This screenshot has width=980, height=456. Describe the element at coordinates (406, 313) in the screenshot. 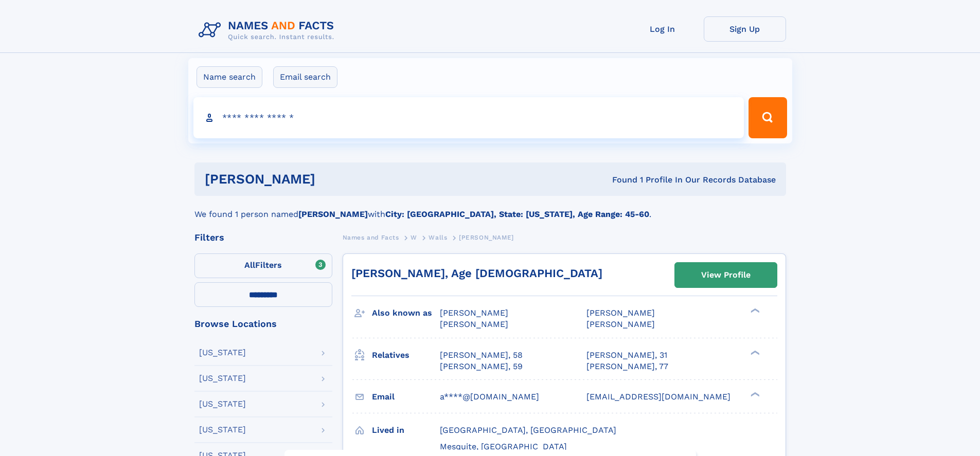

I see `h3: Also known as` at that location.